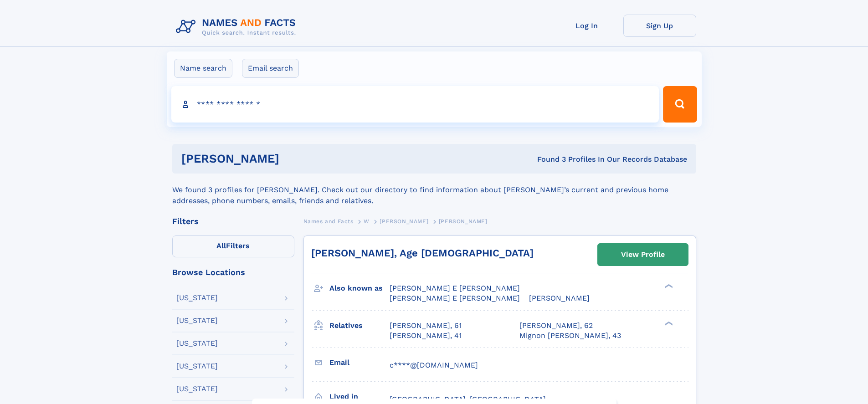 This screenshot has height=404, width=868. What do you see at coordinates (360, 326) in the screenshot?
I see `h3: Relatives` at bounding box center [360, 326].